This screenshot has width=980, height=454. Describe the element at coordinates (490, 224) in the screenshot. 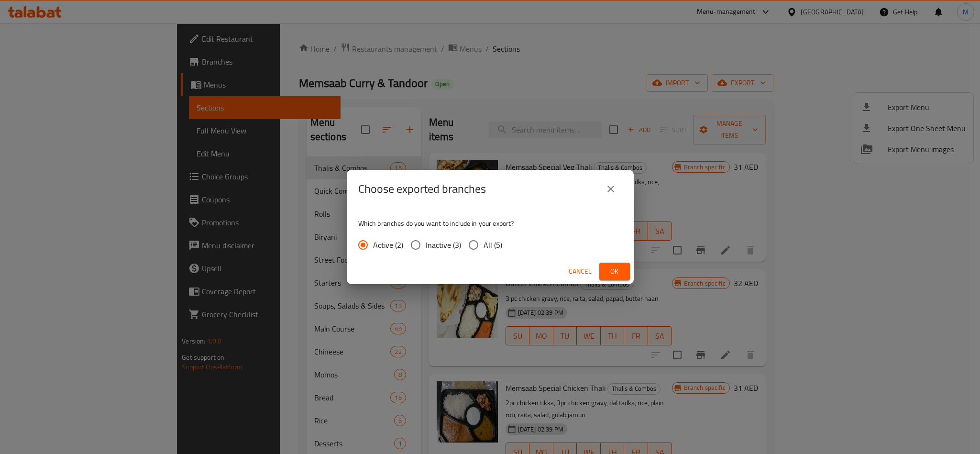

I see `p: Which branches do you want to include in your export?` at that location.